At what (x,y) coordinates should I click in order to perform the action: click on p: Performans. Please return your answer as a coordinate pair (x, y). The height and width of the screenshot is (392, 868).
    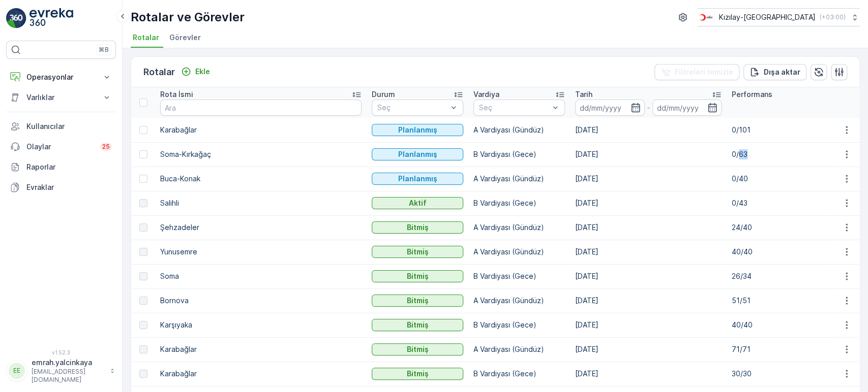
    Looking at the image, I should click on (752, 95).